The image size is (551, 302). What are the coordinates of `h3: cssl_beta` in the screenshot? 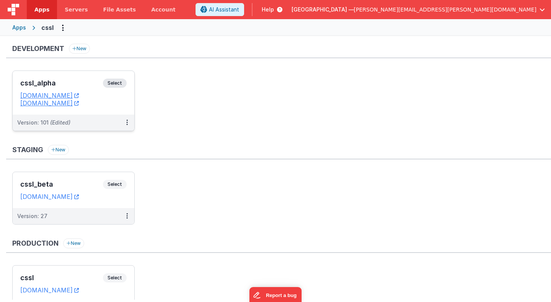 It's located at (62, 184).